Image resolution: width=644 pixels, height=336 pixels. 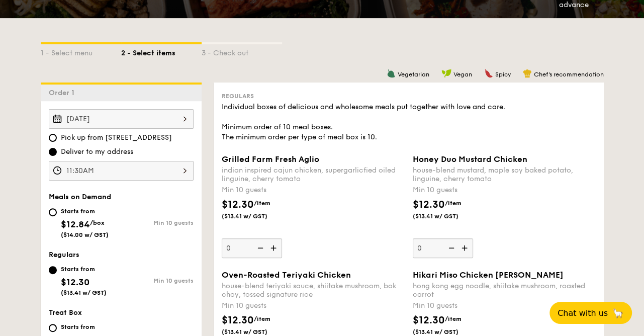 I want to click on img: icon-vegan.f8ff3823.svg, so click(x=446, y=73).